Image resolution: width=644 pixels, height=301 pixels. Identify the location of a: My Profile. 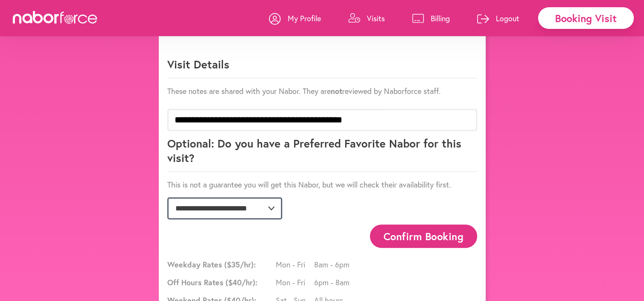
(295, 18).